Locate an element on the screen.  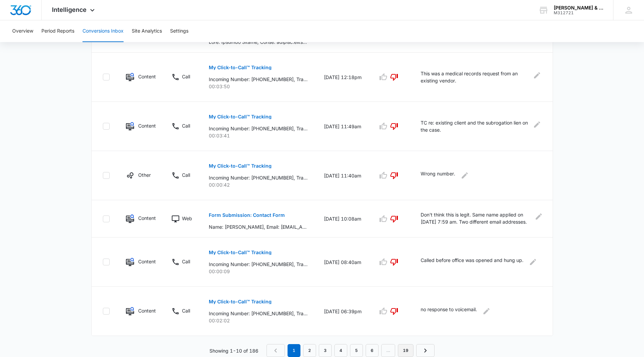
button: Form Submission: Contact Form is located at coordinates (247, 215).